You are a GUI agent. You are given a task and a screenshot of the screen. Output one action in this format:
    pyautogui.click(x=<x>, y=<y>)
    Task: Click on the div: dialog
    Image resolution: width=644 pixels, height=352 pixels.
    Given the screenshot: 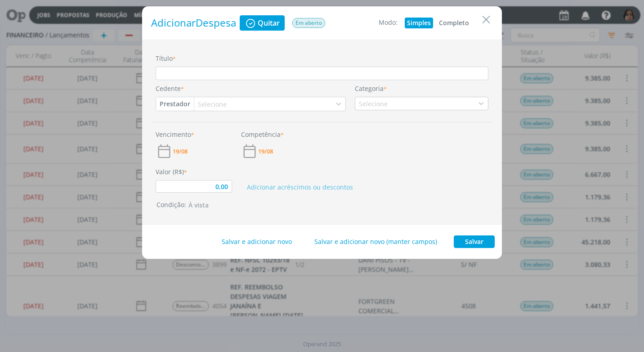 What is the action you would take?
    pyautogui.click(x=322, y=132)
    